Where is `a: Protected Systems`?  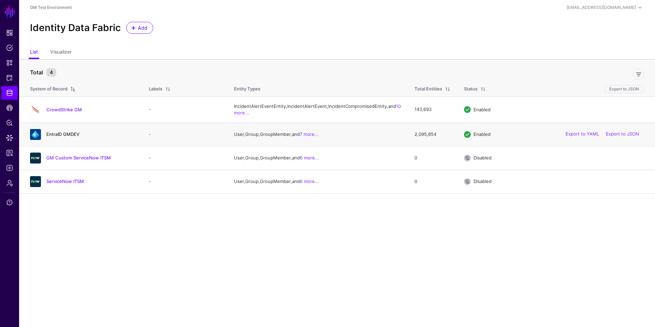 a: Protected Systems is located at coordinates (10, 78).